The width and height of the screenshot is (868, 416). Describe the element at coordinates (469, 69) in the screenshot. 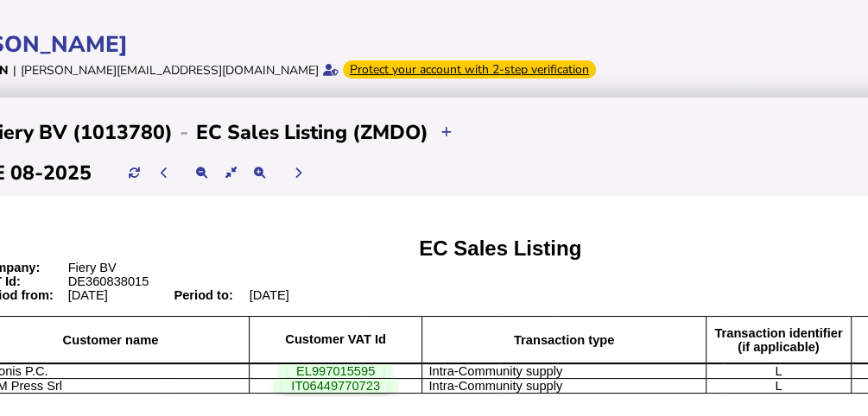

I see `div: From Oct 1, 2025, 2-step verification will be required to login. Set it up now...` at that location.